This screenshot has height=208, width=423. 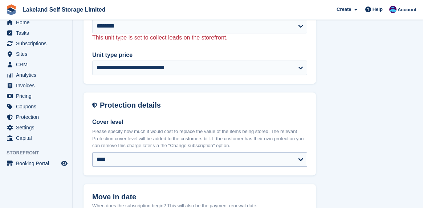 What do you see at coordinates (11, 10) in the screenshot?
I see `img: stora-icon-8386f47178a22dfd0bd8f6a31ec36ba5ce8667c1dd55bd0f319d3a0aa187defe.svg` at bounding box center [11, 10].